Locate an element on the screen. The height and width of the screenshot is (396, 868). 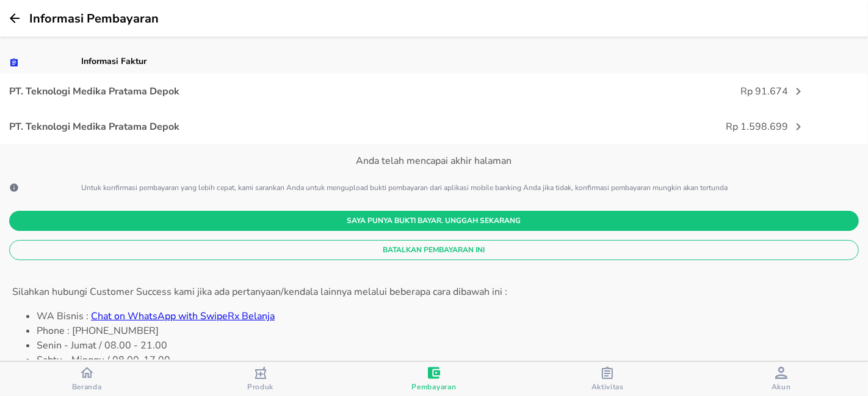
button: Aktivitas is located at coordinates (607, 379).